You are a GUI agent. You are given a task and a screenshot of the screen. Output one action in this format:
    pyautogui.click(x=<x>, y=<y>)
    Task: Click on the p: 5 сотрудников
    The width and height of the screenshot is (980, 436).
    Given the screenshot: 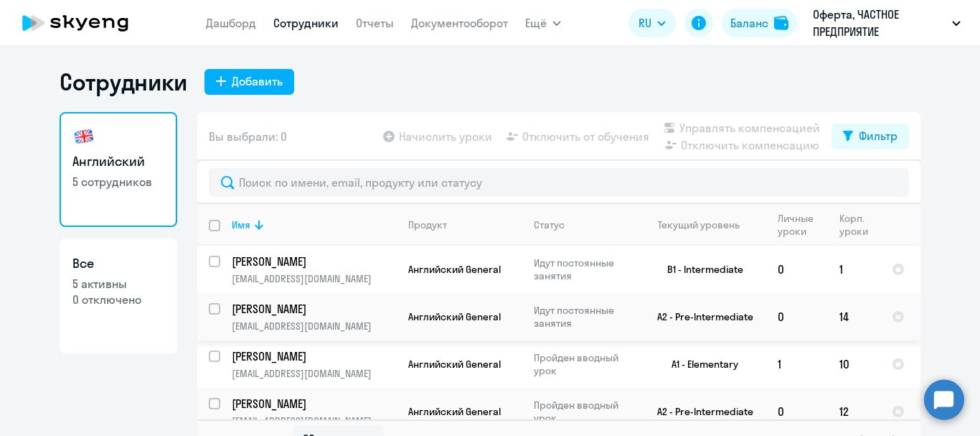 What is the action you would take?
    pyautogui.click(x=118, y=181)
    